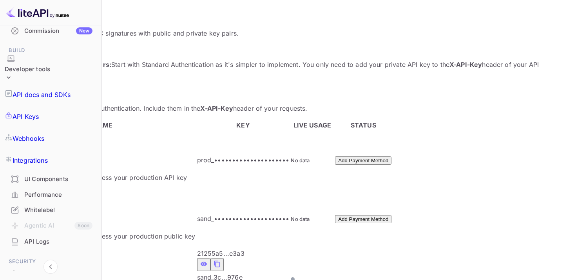  I want to click on p: 💡 Start with Standard Authentication as it's simpler to implement. You only need to add your priv..., so click(288, 69).